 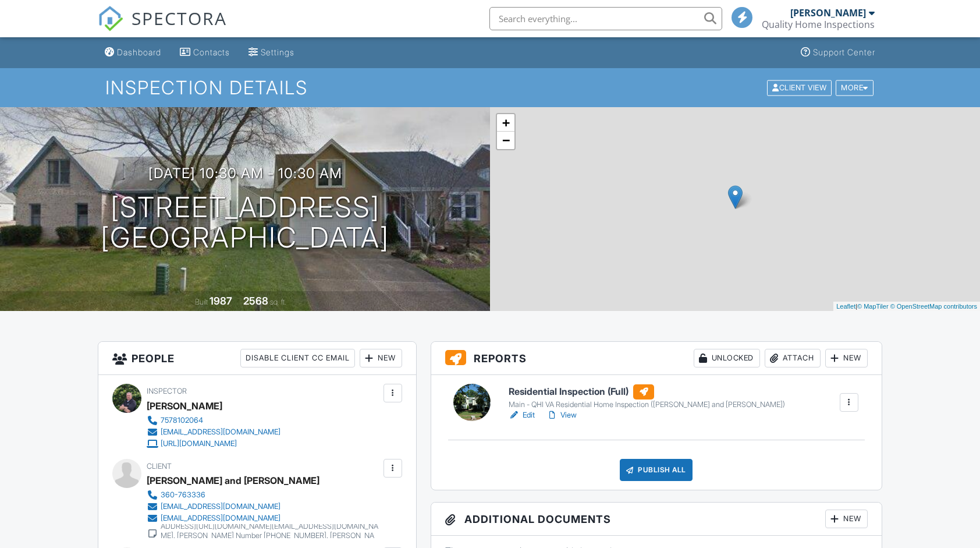 I want to click on span: sq. ft., so click(x=278, y=302).